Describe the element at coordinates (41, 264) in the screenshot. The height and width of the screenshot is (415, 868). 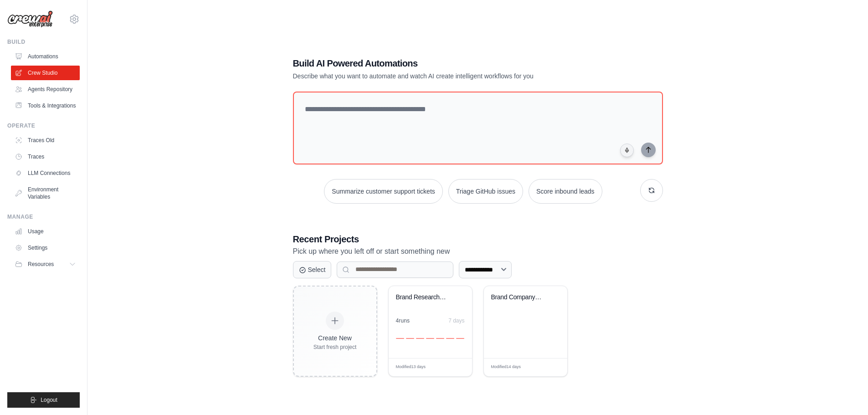
I see `span: Resources` at that location.